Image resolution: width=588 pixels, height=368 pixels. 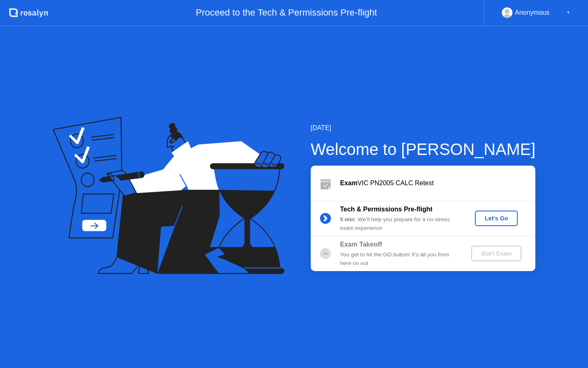 I want to click on div: : We’ll help you prepare for a no-stress exam experience, so click(x=399, y=224).